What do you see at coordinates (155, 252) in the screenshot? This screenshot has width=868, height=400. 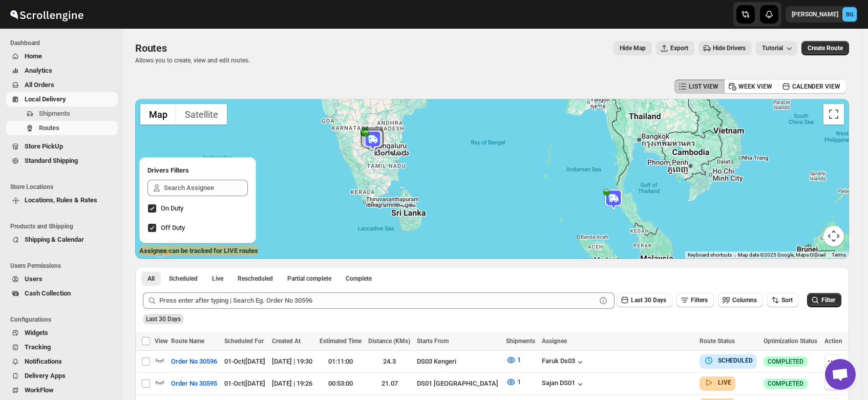 I see `img: Google` at bounding box center [155, 252].